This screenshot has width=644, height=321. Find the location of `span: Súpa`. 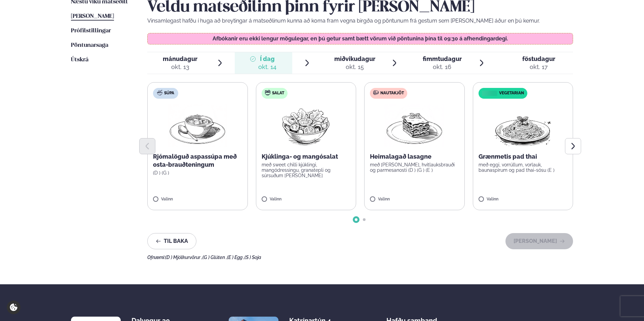

span: Súpa is located at coordinates (170, 93).